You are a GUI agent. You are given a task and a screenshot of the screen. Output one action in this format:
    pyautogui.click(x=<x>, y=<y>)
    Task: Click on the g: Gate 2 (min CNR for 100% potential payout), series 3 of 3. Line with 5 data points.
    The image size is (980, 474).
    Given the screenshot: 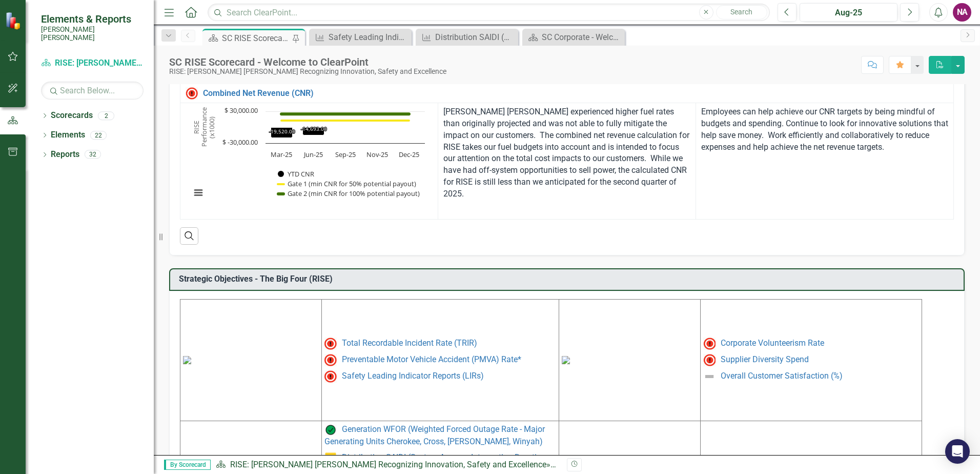 What is the action you would take?
    pyautogui.click(x=346, y=114)
    